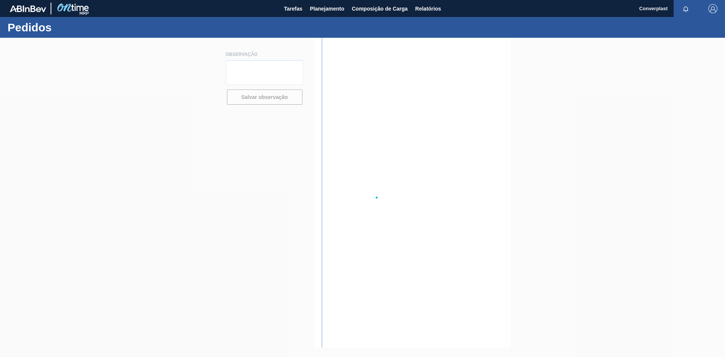 This screenshot has width=725, height=357. What do you see at coordinates (686, 9) in the screenshot?
I see `button: Notificações` at bounding box center [686, 9].